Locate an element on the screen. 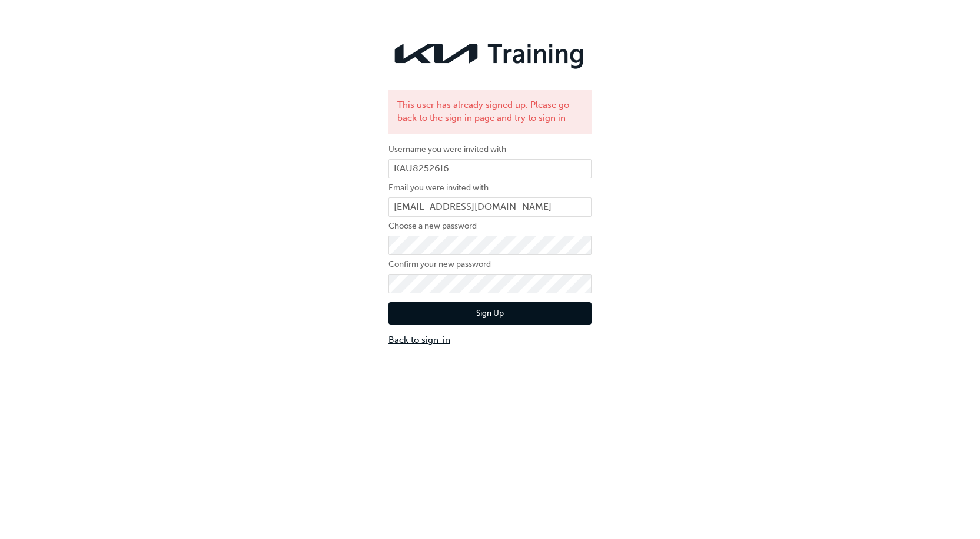 Image resolution: width=980 pixels, height=539 pixels. input: Username is located at coordinates (490, 169).